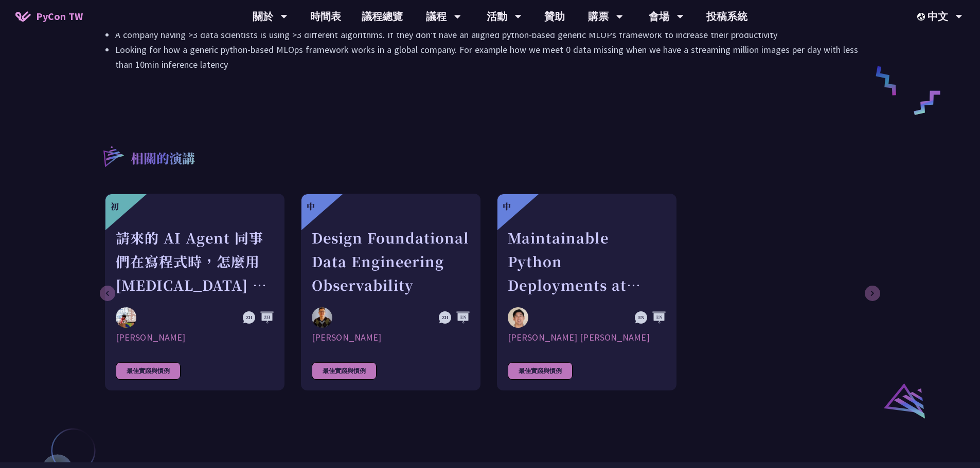 Image resolution: width=980 pixels, height=468 pixels. Describe the element at coordinates (49, 16) in the screenshot. I see `a: PyCon TW` at that location.